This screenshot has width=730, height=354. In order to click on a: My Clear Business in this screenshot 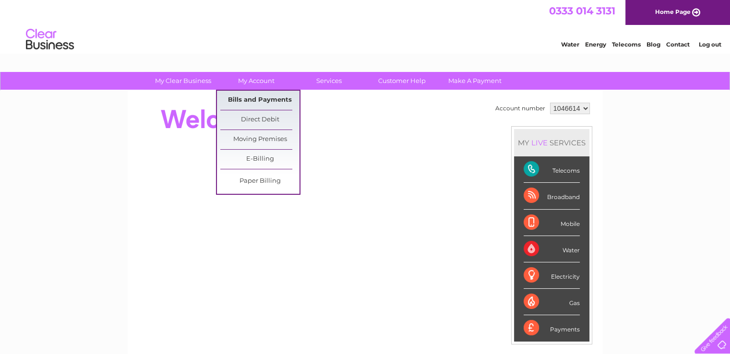, I will do `click(183, 81)`.